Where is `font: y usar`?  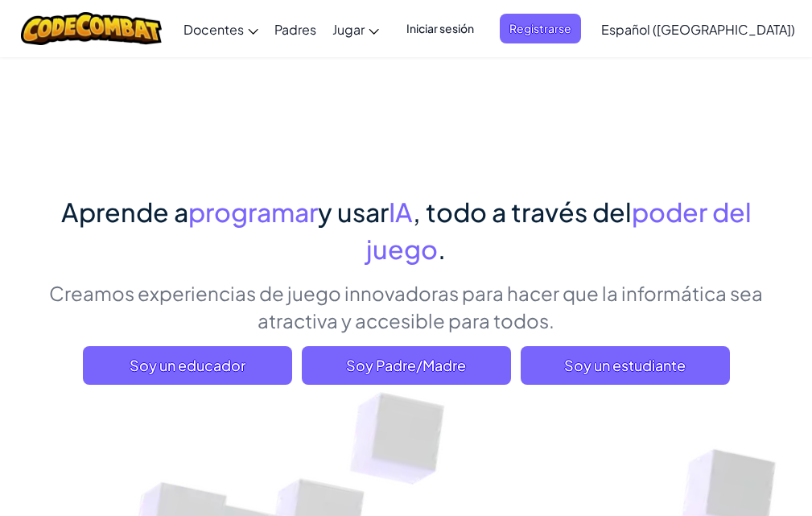
font: y usar is located at coordinates (354, 211).